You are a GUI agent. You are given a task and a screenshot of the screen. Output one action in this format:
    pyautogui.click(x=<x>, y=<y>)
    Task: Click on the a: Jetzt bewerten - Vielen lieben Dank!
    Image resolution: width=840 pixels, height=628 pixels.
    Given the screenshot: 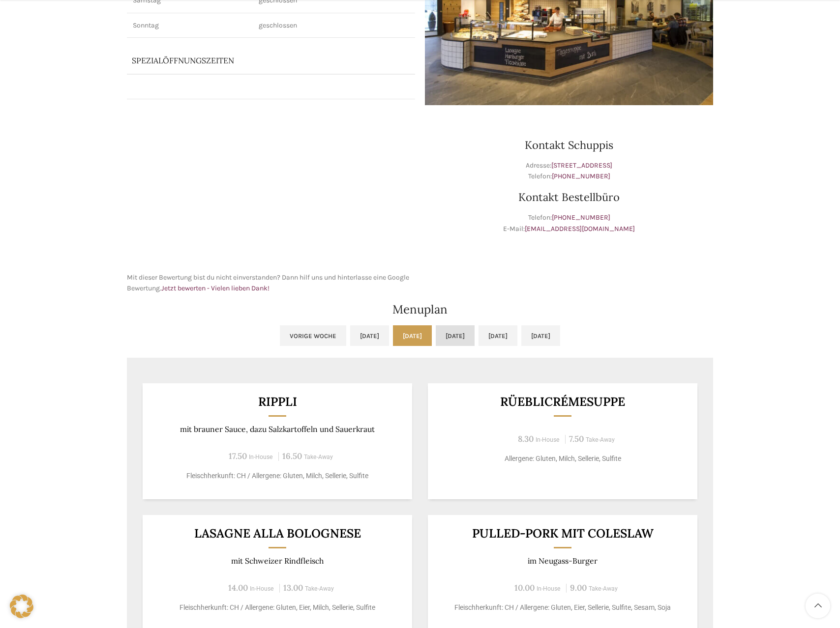 What is the action you would take?
    pyautogui.click(x=216, y=288)
    